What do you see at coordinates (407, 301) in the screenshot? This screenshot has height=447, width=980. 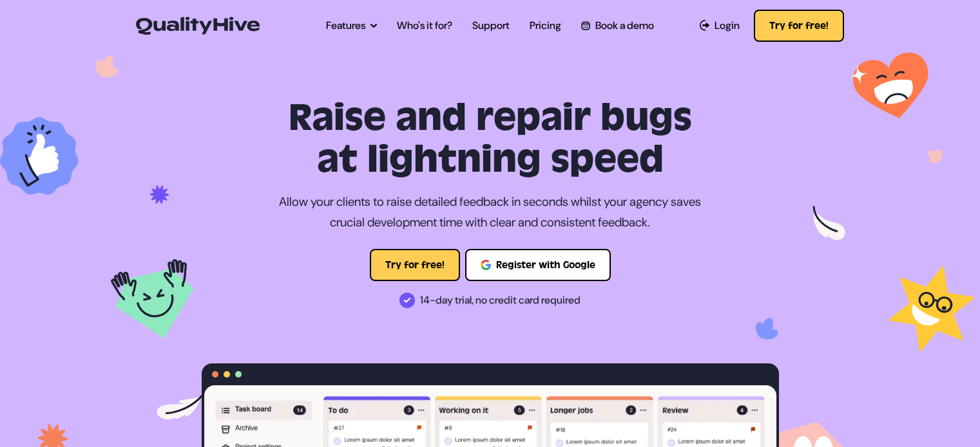 I see `img: 14-day trial, no credit card required` at bounding box center [407, 301].